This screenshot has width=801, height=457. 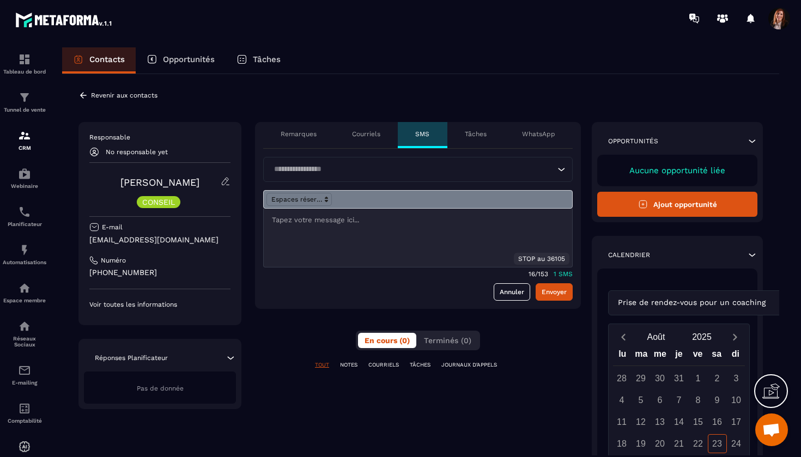 I want to click on div: STOP au 36105, so click(x=542, y=259).